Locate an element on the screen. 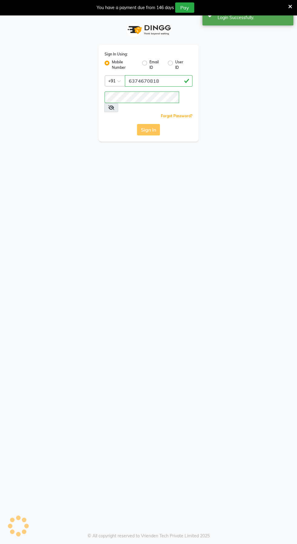  label: Email ID is located at coordinates (156, 65).